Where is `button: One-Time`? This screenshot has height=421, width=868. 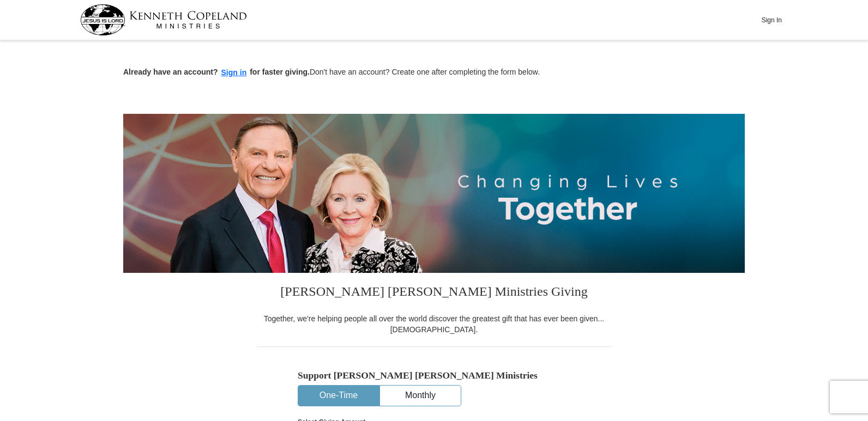 button: One-Time is located at coordinates (339, 396).